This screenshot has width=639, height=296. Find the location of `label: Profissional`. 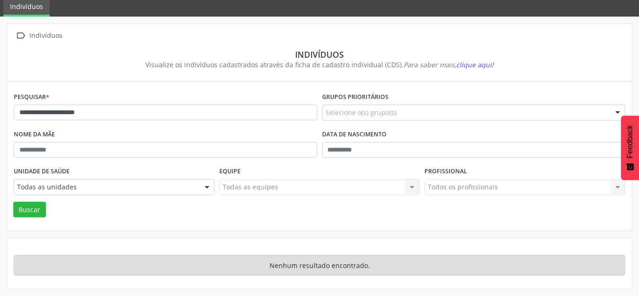

label: Profissional is located at coordinates (446, 171).